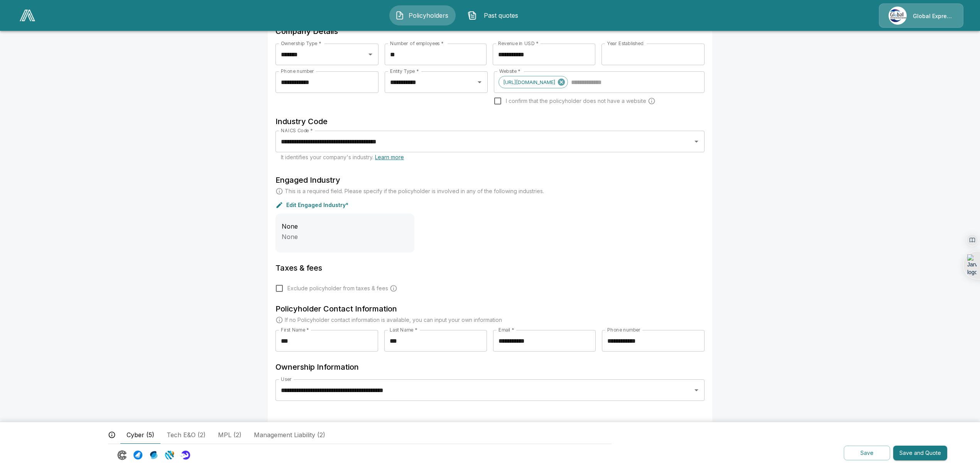 The image size is (980, 468). I want to click on span: Policyholders, so click(429, 16).